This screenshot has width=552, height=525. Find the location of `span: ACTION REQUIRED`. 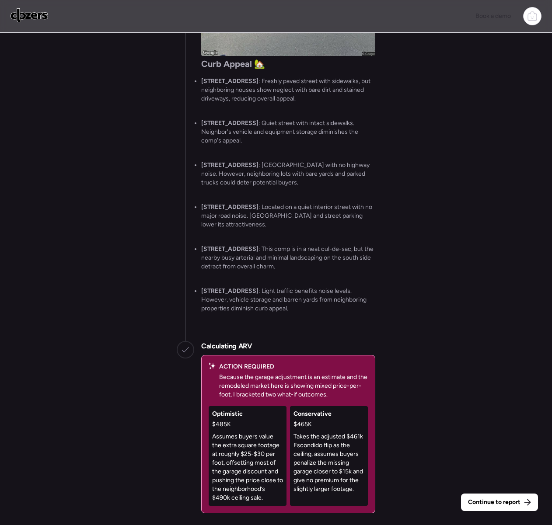

span: ACTION REQUIRED is located at coordinates (246, 367).